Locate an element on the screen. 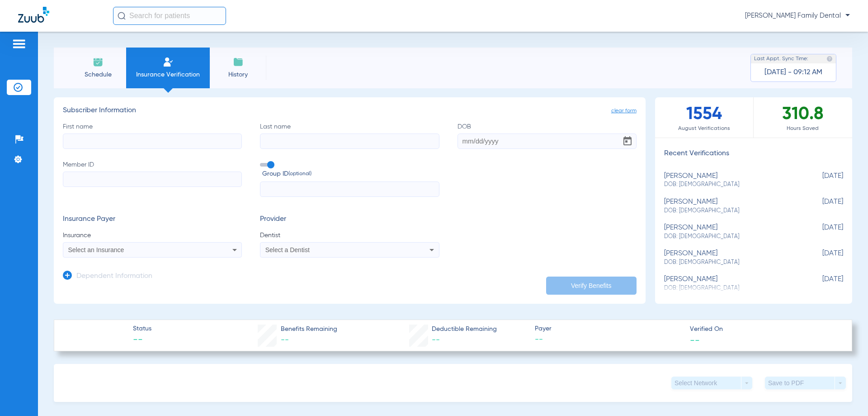 The image size is (868, 416). span: Hours Saved is located at coordinates (803, 128).